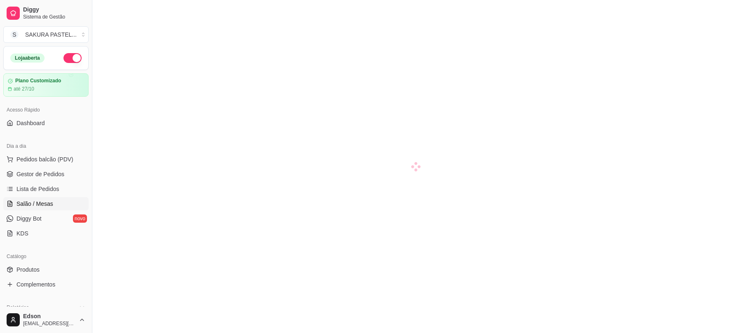 The image size is (739, 333). I want to click on a: Diggy Botnovo, so click(46, 219).